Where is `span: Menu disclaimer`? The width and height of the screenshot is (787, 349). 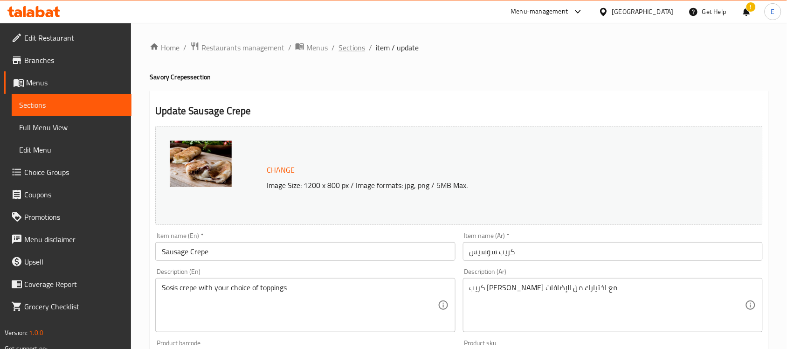 span: Menu disclaimer is located at coordinates (74, 239).